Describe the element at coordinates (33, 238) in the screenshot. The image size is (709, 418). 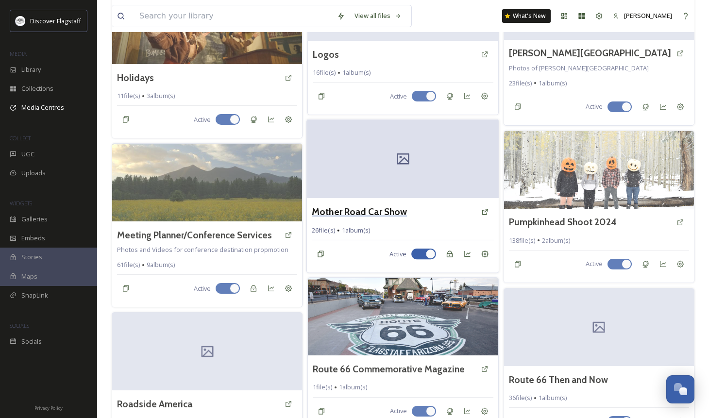
I see `span: Embeds` at that location.